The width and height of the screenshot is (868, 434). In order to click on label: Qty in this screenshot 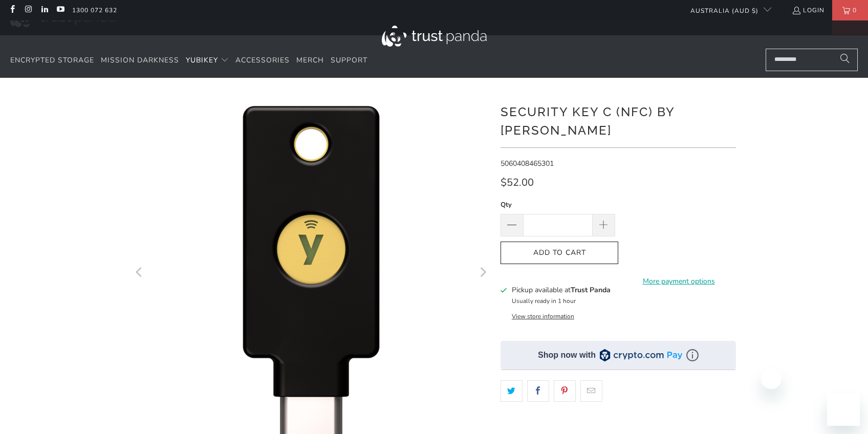, I will do `click(558, 205)`.